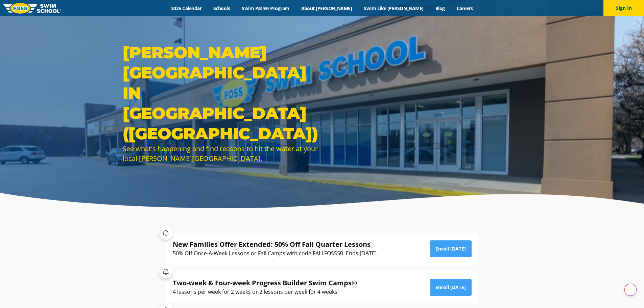 The image size is (644, 308). I want to click on a: Careers, so click(465, 8).